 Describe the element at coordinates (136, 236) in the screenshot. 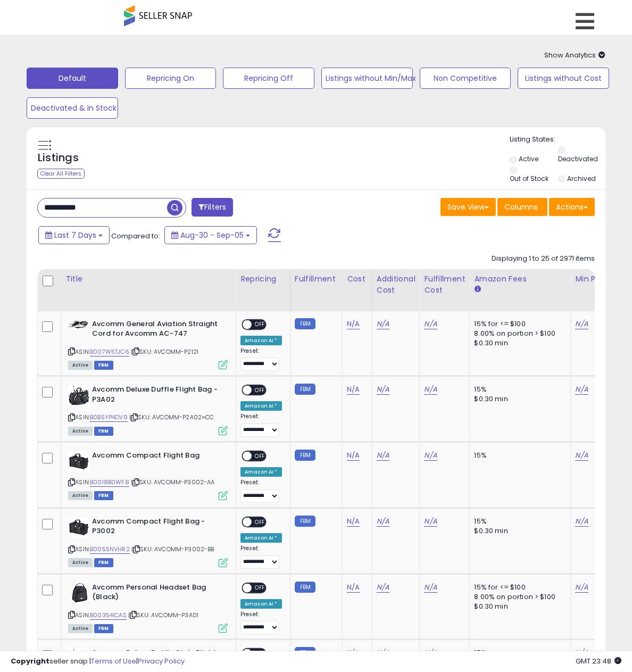

I see `span: Compared to:` at that location.